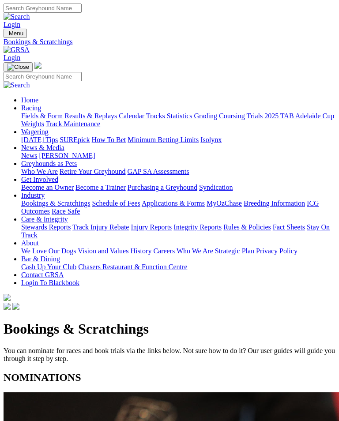  What do you see at coordinates (42, 116) in the screenshot?
I see `a: Fields & Form` at bounding box center [42, 116].